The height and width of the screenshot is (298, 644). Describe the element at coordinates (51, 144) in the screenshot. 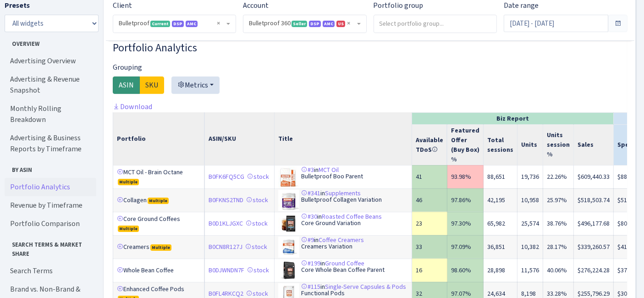

I see `a: Advertising & Business Reports by Timeframe` at that location.